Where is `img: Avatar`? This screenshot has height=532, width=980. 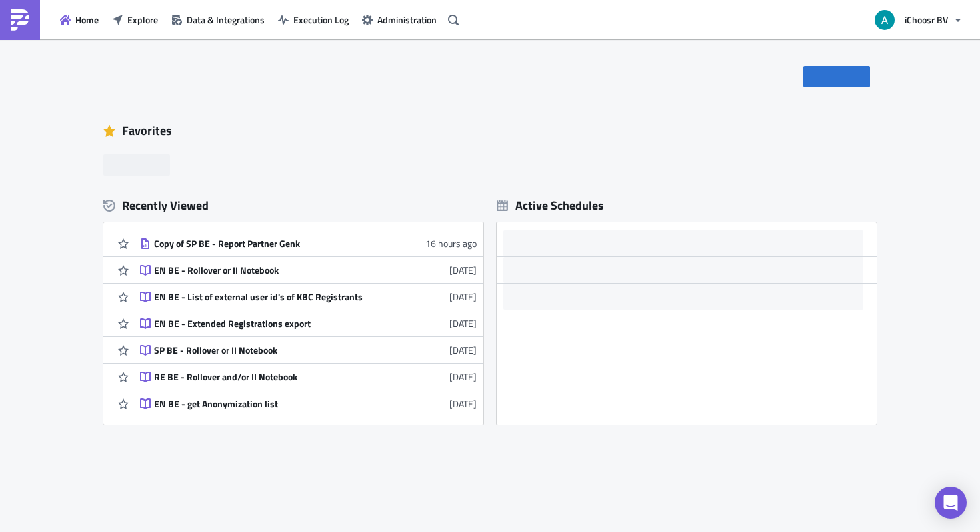 img: Avatar is located at coordinates (885, 20).